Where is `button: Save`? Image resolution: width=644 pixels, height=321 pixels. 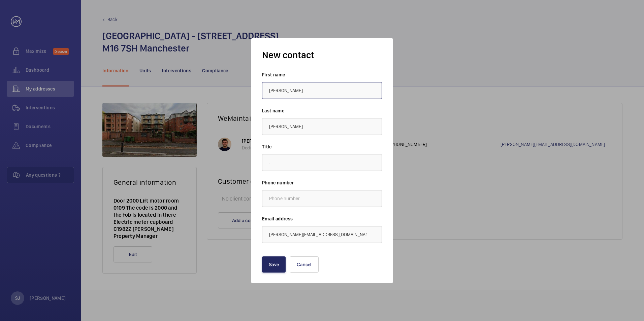
button: Save is located at coordinates (274, 265).